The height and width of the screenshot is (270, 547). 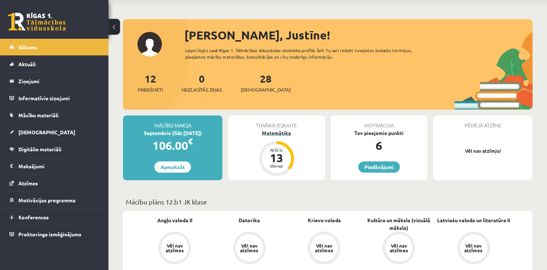 I want to click on a: Sākums, so click(x=54, y=47).